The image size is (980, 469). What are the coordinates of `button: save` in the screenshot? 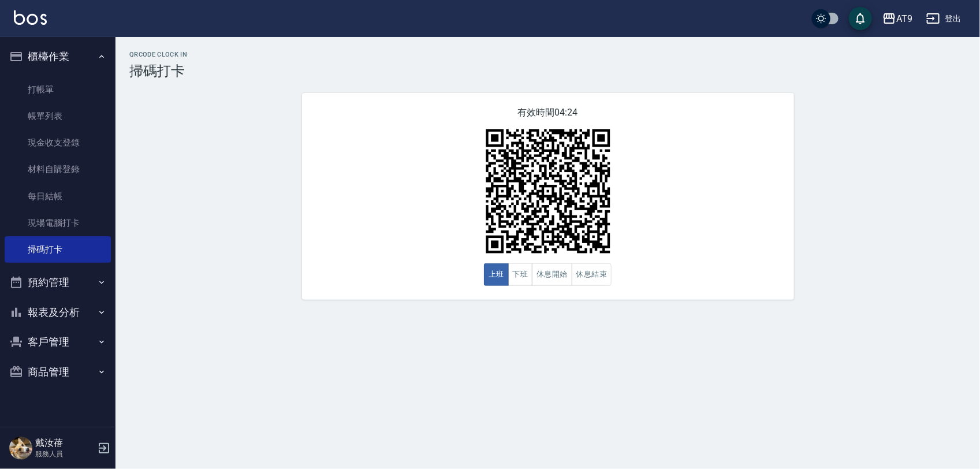 It's located at (860, 19).